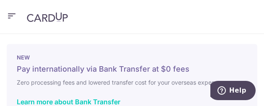  Describe the element at coordinates (132, 57) in the screenshot. I see `p: NEW` at that location.